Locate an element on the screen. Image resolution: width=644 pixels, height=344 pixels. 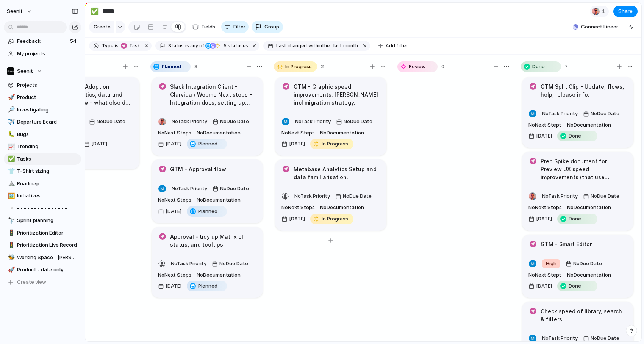
span: Prioritization Editor is located at coordinates (48, 233).